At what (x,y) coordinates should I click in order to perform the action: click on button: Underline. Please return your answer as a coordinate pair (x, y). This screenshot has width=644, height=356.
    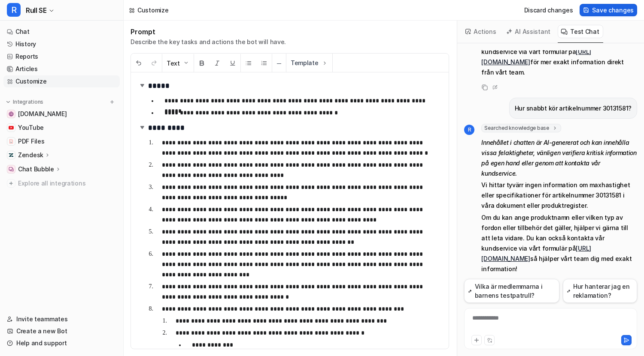
    Looking at the image, I should click on (233, 63).